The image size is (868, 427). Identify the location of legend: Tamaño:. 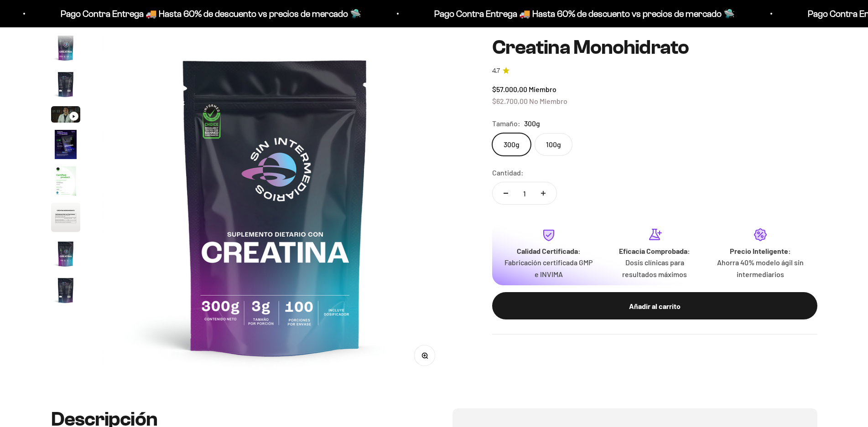
(507, 123).